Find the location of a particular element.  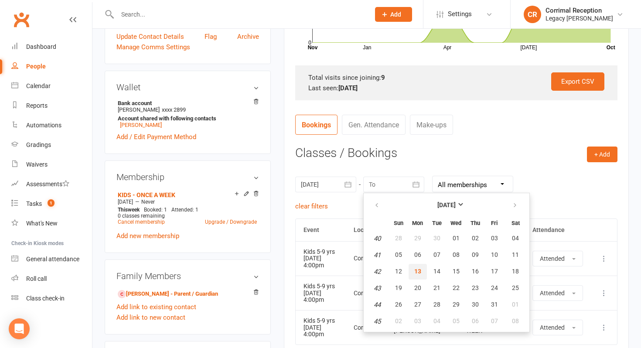

a: clear filters is located at coordinates (311, 206).